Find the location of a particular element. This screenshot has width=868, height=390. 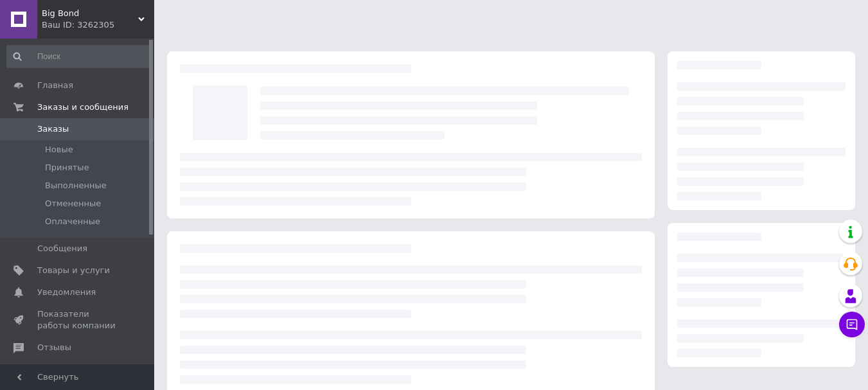

span: Отзывы is located at coordinates (54, 347).